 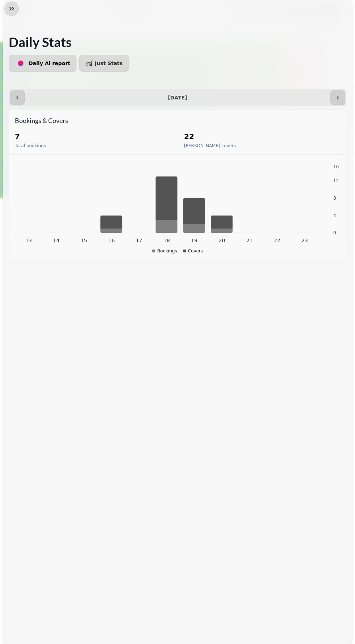 I want to click on tspan: 0, so click(x=334, y=233).